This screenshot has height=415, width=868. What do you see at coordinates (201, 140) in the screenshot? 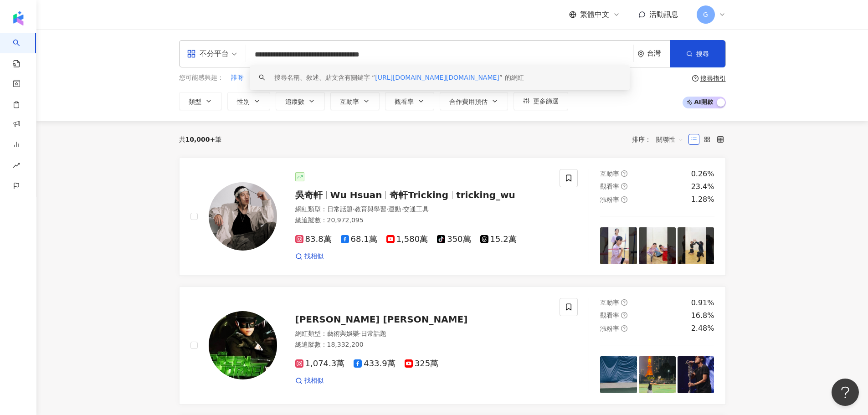
I see `span: 10,000+` at bounding box center [201, 140].